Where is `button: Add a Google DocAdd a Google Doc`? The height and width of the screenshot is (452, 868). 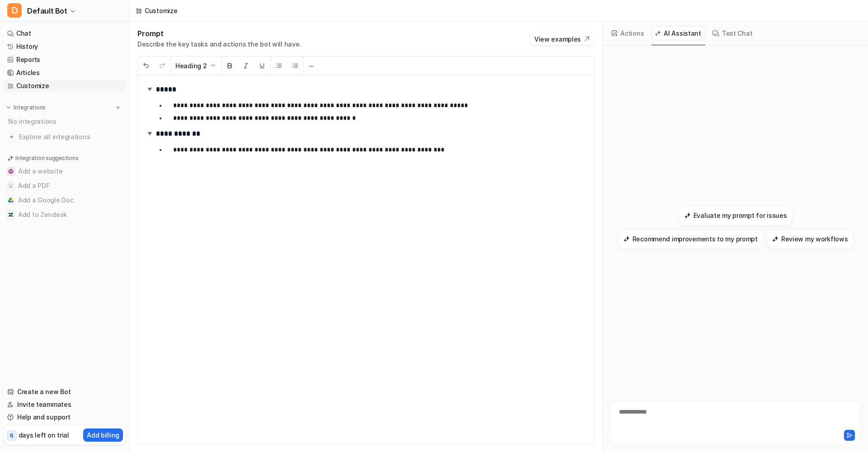 button: Add a Google DocAdd a Google Doc is located at coordinates (65, 200).